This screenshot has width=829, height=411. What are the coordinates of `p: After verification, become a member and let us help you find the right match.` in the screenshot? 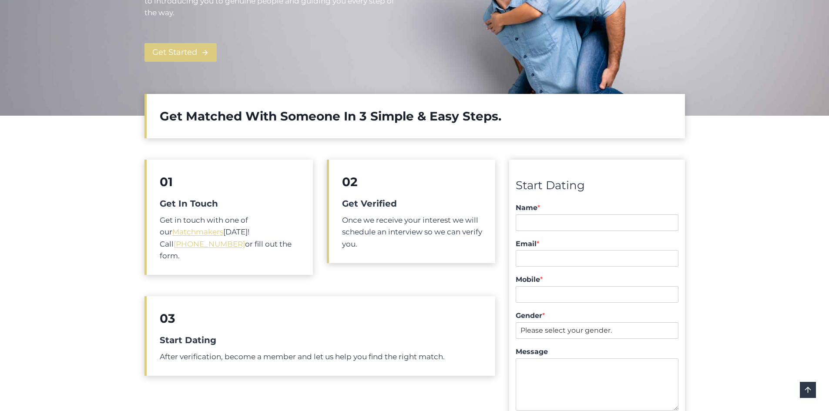 It's located at (321, 357).